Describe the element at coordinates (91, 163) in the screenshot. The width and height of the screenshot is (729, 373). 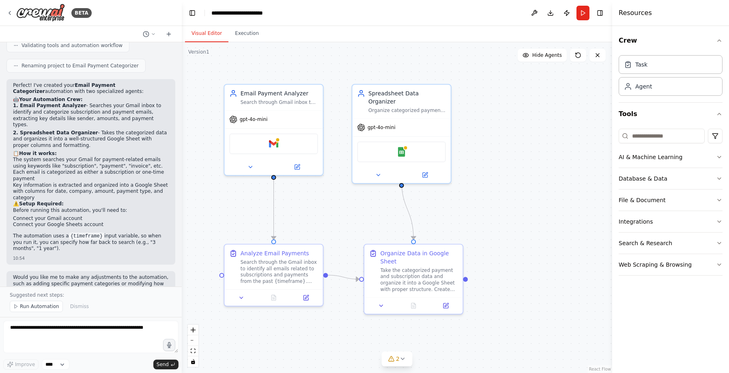
I see `li: The system searches your Gmail for payment-related emails using keywords like "subscription", "pa...` at that location.